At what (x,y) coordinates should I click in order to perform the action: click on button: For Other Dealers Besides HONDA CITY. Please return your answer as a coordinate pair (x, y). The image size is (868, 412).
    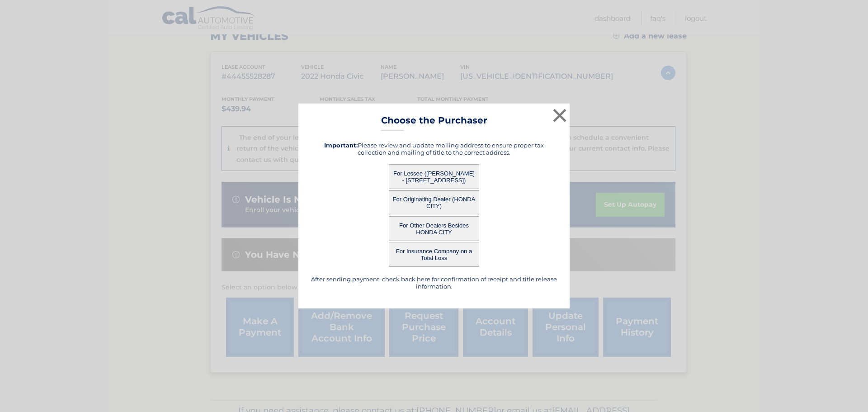
    Looking at the image, I should click on (434, 229).